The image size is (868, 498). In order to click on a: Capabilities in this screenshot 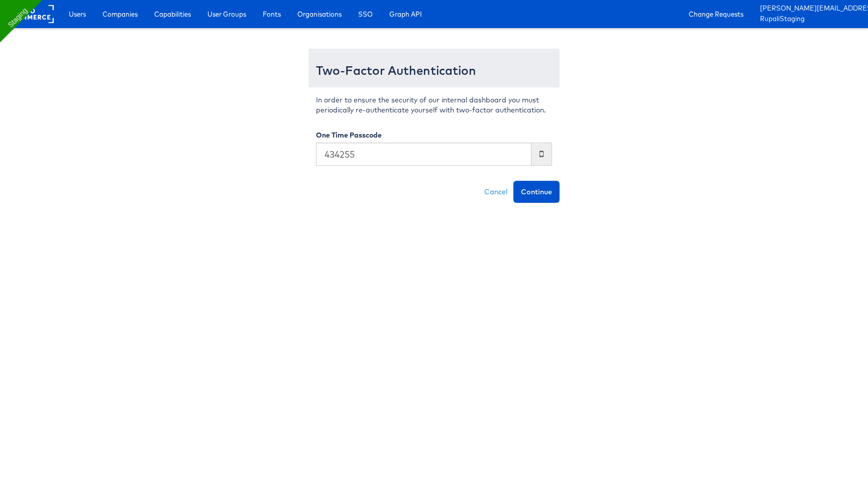, I will do `click(173, 14)`.